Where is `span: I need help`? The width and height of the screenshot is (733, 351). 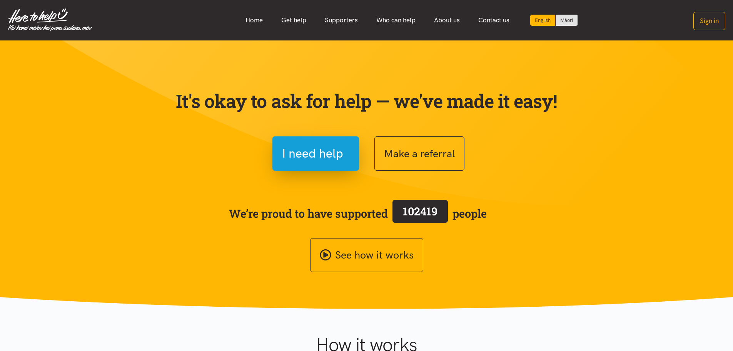
span: I need help is located at coordinates (312, 153).